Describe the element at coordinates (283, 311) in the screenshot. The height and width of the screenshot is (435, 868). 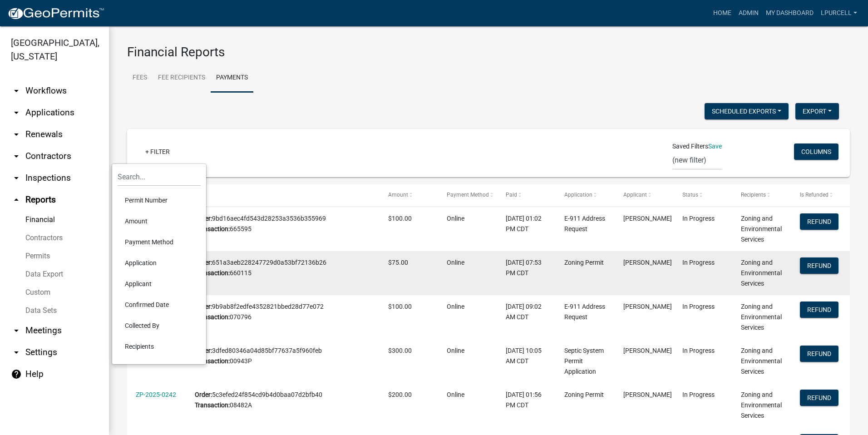
I see `div: 9b9ab8f2edfe4352821bbed28d77e072 070796` at that location.